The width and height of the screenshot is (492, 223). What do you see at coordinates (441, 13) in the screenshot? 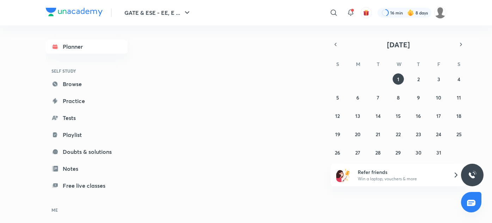
I see `img: Palak Tiwari` at bounding box center [441, 13].